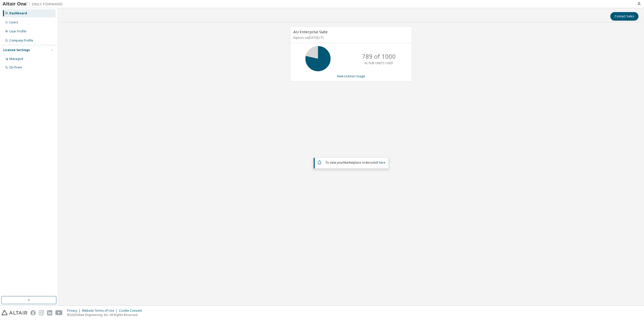  What do you see at coordinates (351, 76) in the screenshot?
I see `a: View License Usage` at bounding box center [351, 76].